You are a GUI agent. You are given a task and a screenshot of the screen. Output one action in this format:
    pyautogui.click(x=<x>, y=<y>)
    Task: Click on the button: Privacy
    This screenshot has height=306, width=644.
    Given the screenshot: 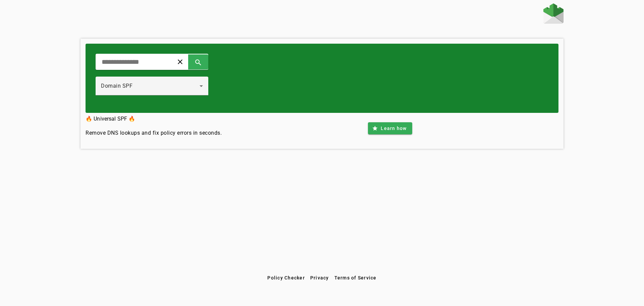 What is the action you would take?
    pyautogui.click(x=320, y=278)
    